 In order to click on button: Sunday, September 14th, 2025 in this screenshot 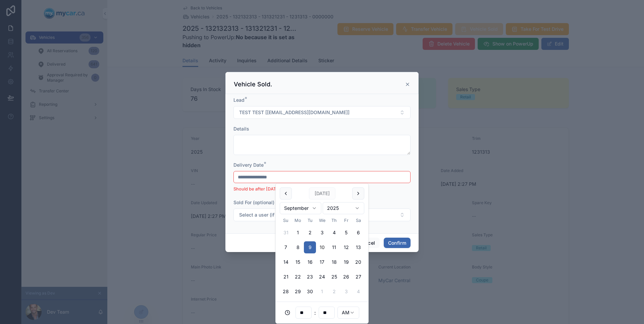, I will do `click(286, 262)`.